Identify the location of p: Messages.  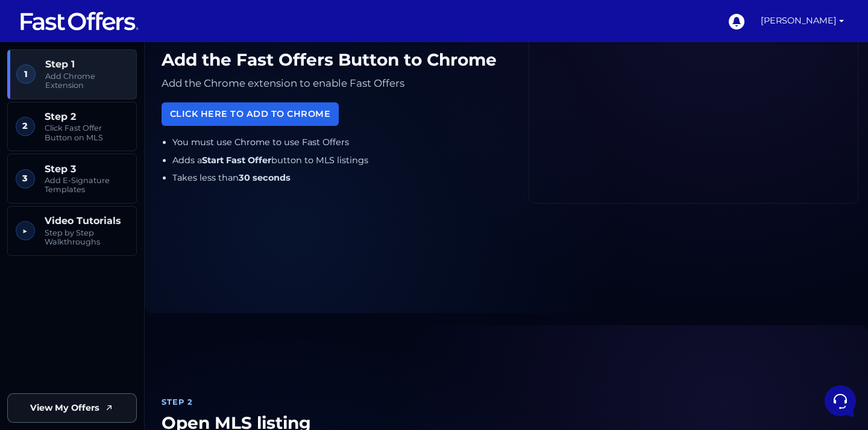
(121, 342).